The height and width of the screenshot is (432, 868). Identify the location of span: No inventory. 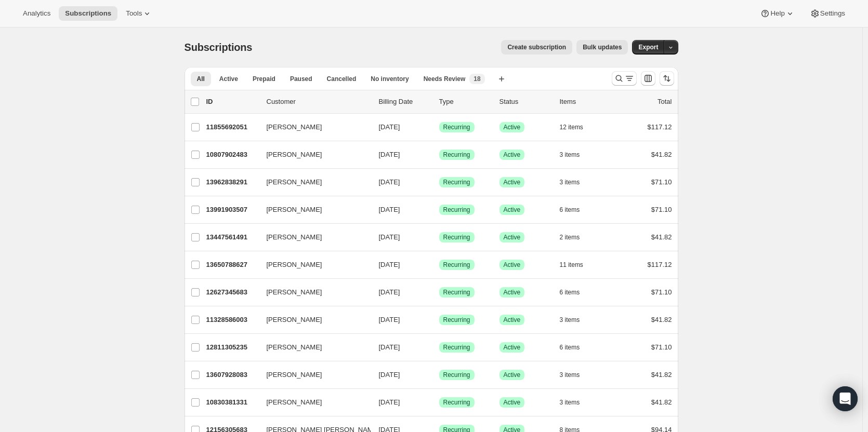
(389, 79).